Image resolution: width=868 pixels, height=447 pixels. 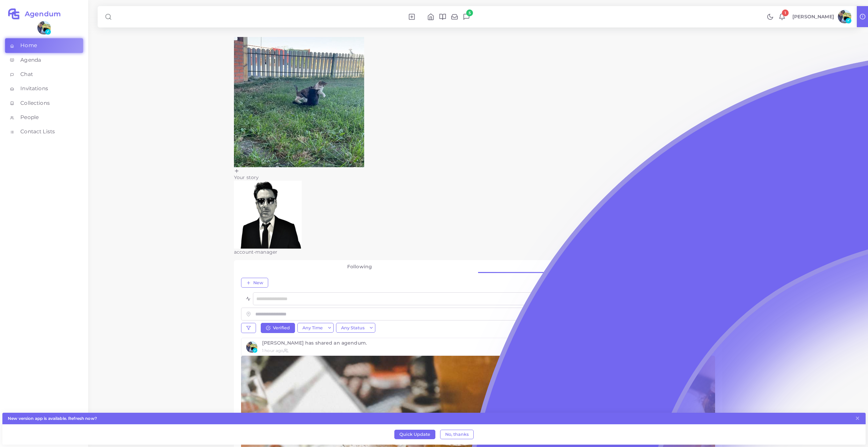 What do you see at coordinates (44, 131) in the screenshot?
I see `a: Contact Lists` at bounding box center [44, 131].